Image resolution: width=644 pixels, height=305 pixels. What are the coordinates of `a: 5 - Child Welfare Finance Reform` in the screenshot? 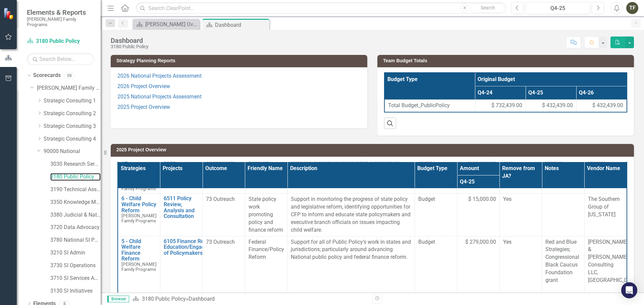 It's located at (139, 250).